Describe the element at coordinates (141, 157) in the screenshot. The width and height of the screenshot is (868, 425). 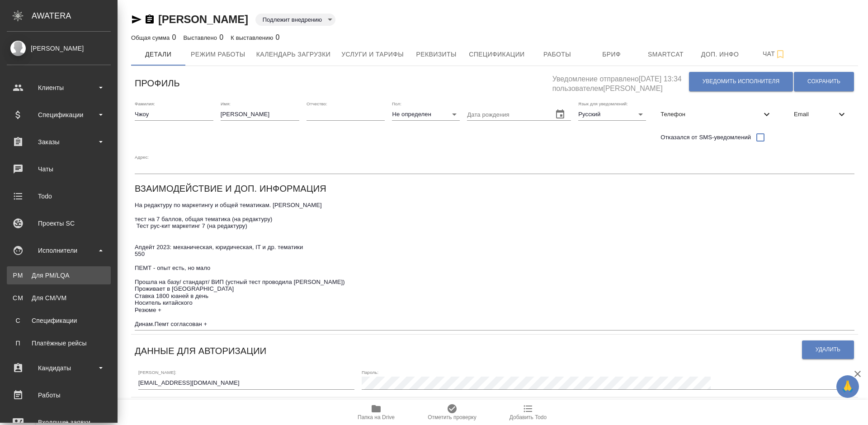
I see `label: Адрес:` at that location.